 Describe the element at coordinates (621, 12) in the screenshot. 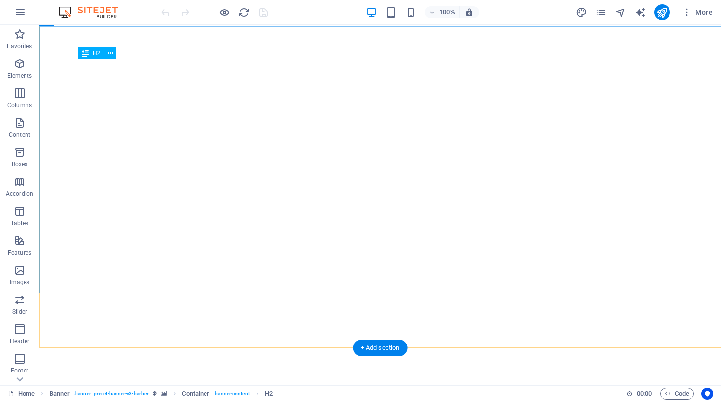

I see `i: Navigator` at that location.